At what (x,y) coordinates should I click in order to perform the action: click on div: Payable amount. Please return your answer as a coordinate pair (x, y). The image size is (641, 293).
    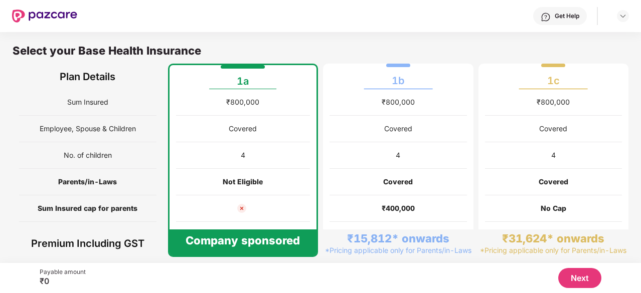
    Looking at the image, I should click on (63, 272).